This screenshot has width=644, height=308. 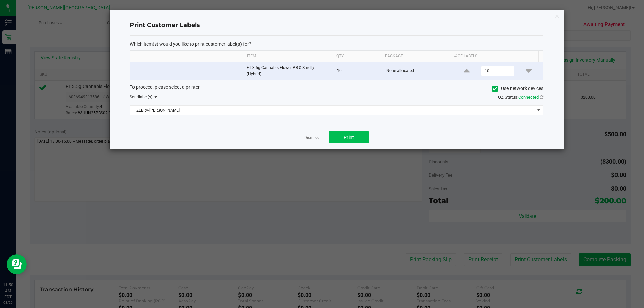 I want to click on th: Qty, so click(x=355, y=57).